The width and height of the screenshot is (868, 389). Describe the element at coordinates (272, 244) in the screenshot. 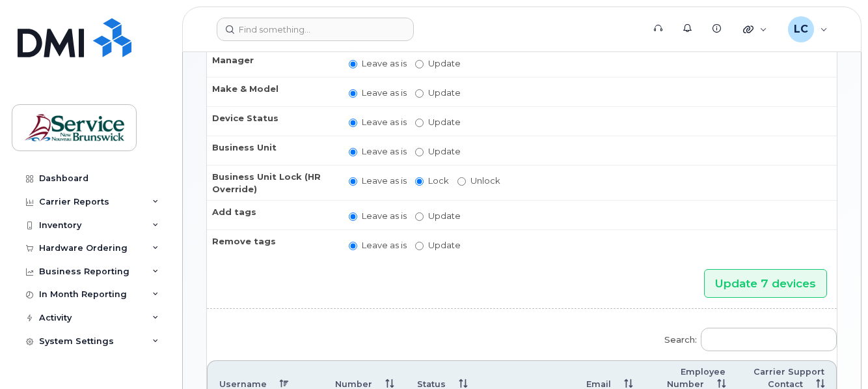

I see `th: Remove tags` at that location.